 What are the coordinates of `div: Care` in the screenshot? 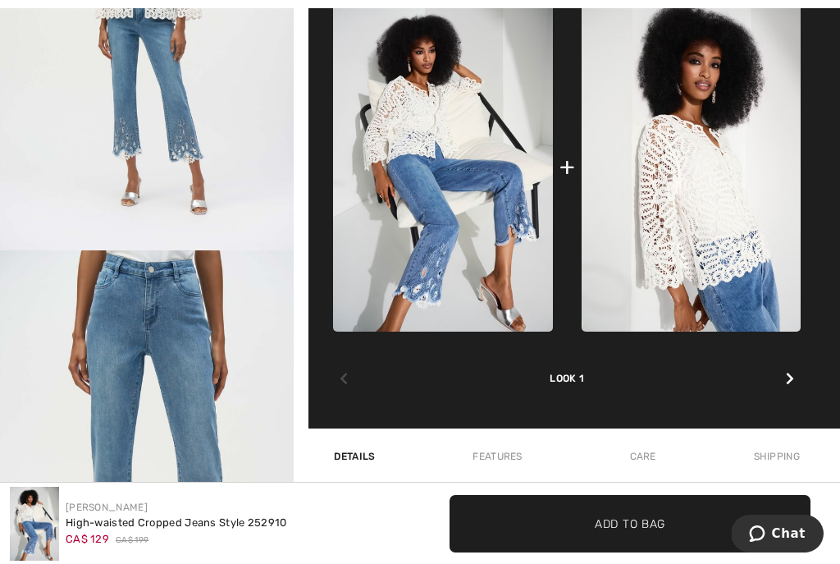 It's located at (643, 456).